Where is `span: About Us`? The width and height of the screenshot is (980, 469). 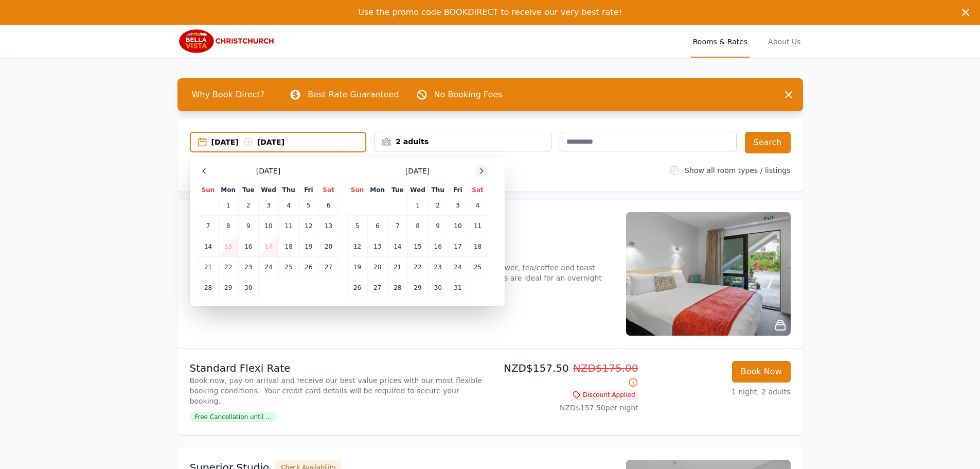
span: About Us is located at coordinates (784, 41).